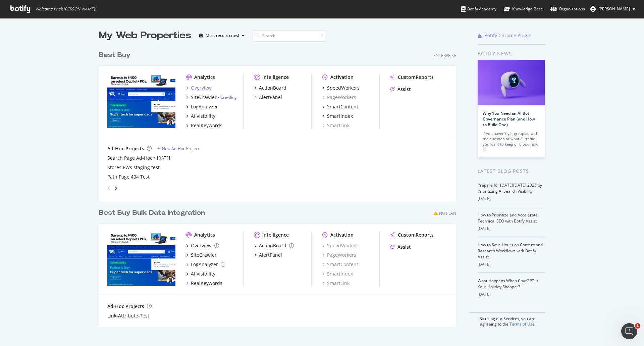 Image resolution: width=644 pixels, height=346 pixels. Describe the element at coordinates (201, 255) in the screenshot. I see `a: SiteCrawler` at that location.